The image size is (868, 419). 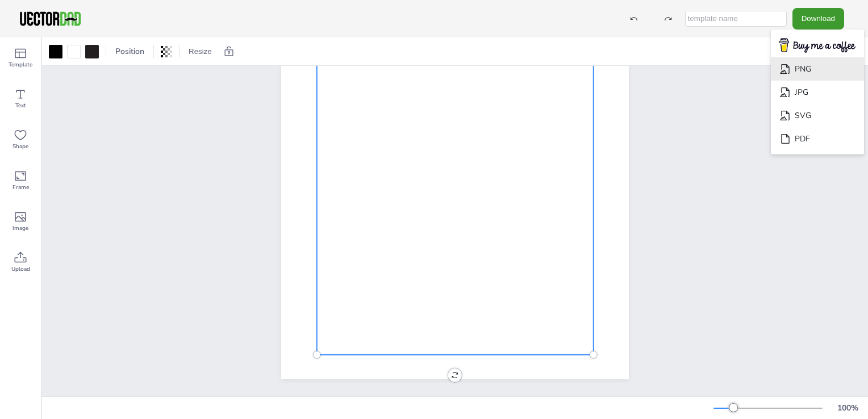 I want to click on li: PNG, so click(x=817, y=68).